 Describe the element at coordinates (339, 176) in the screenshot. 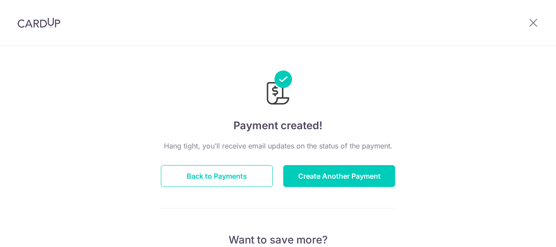

I see `button: Create Another Payment` at that location.